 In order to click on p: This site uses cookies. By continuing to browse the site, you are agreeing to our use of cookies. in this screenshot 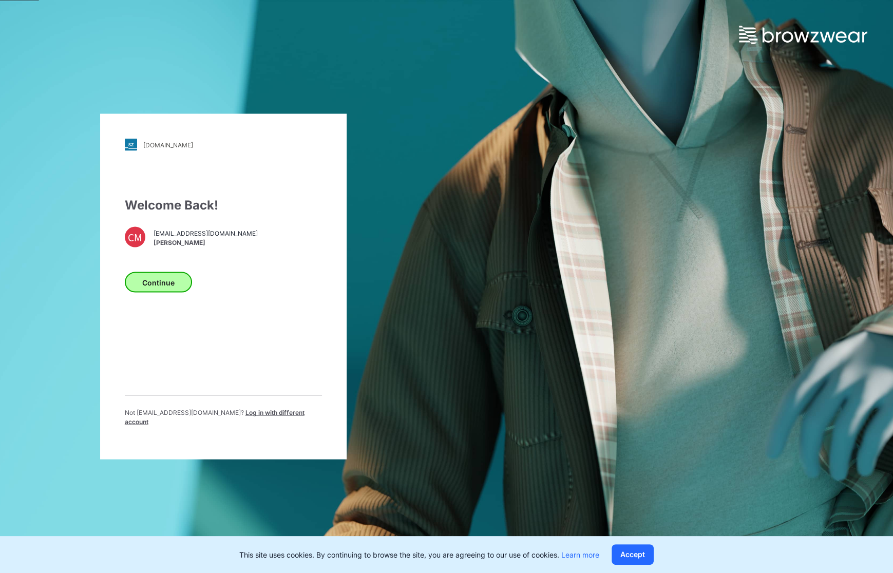, I will do `click(419, 555)`.